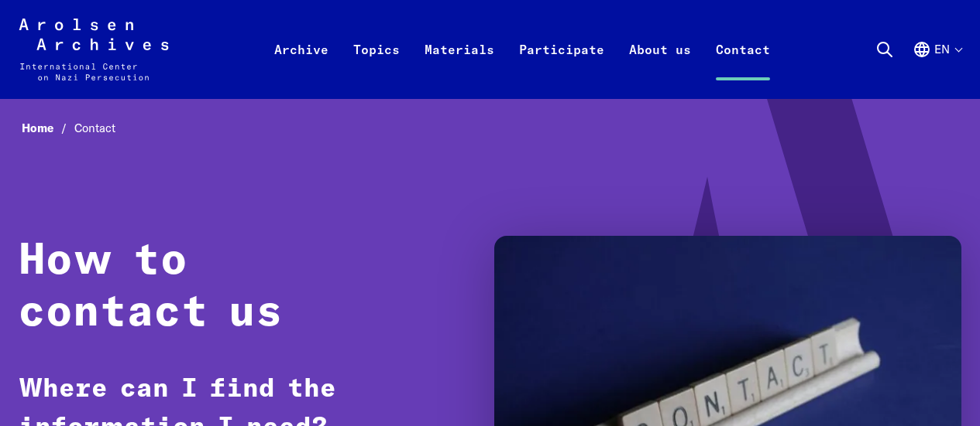 Image resolution: width=980 pixels, height=426 pixels. Describe the element at coordinates (377, 69) in the screenshot. I see `a: Topics` at that location.